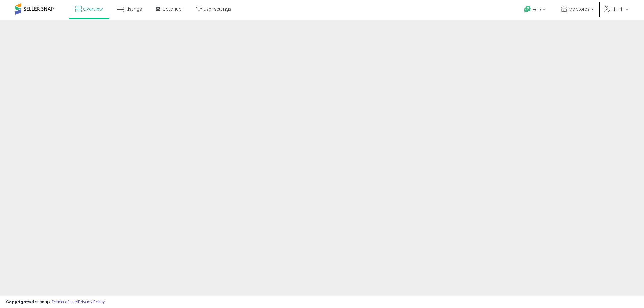 This screenshot has width=644, height=308. What do you see at coordinates (537, 9) in the screenshot?
I see `span: Help` at bounding box center [537, 9].